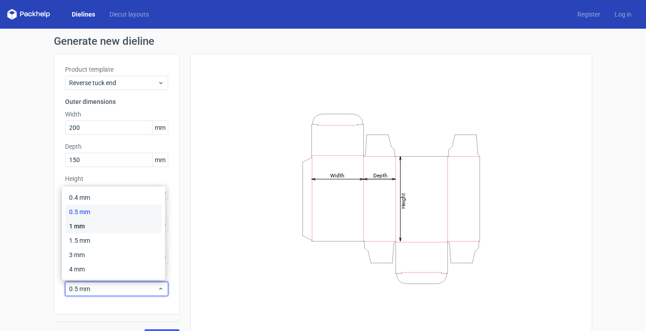 The height and width of the screenshot is (331, 646). I want to click on div: 1.5 mm, so click(113, 241).